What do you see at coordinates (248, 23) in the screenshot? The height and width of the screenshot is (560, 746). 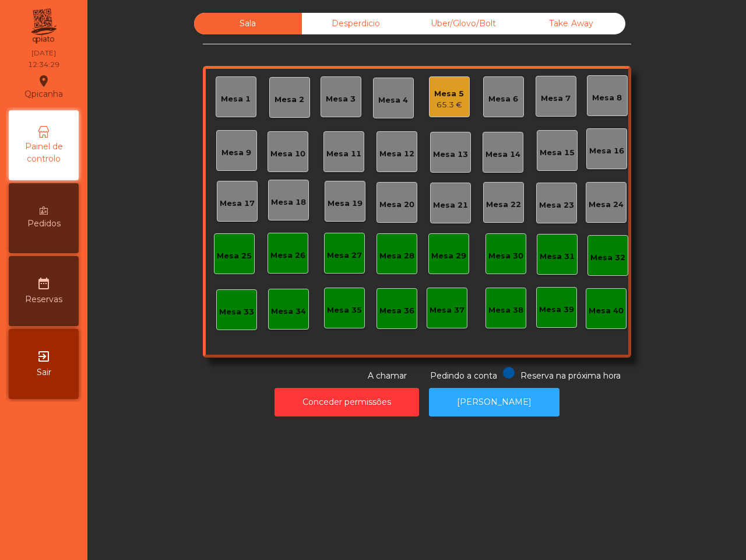 I see `div: Sala` at bounding box center [248, 23].